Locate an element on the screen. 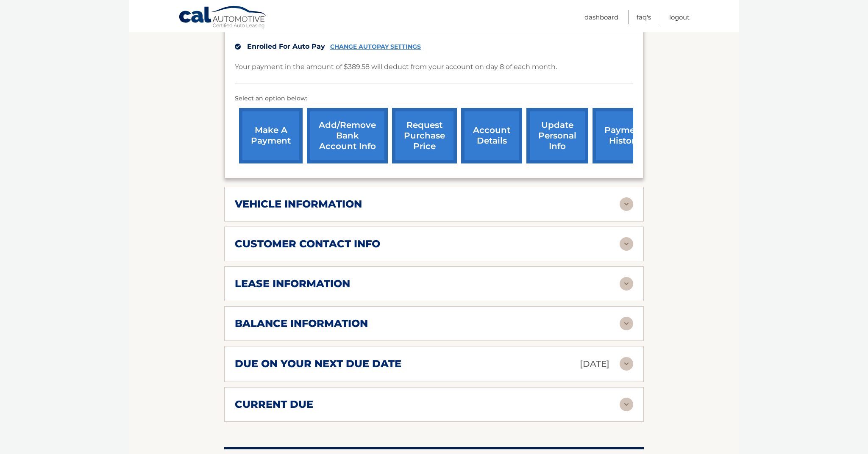 The width and height of the screenshot is (868, 454). h2: vehicle information is located at coordinates (298, 204).